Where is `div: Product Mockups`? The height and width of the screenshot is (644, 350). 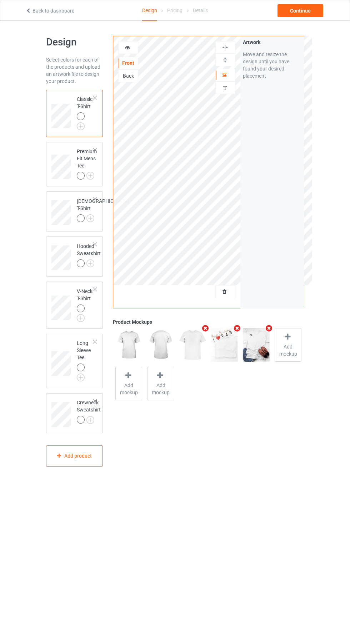
div: Product Mockups is located at coordinates (208, 322).